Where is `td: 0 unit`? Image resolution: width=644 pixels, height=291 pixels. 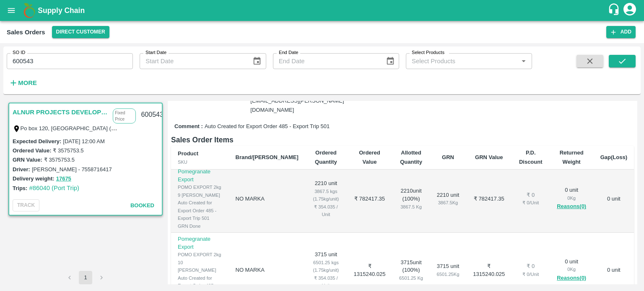
td: 0 unit is located at coordinates (614, 199).